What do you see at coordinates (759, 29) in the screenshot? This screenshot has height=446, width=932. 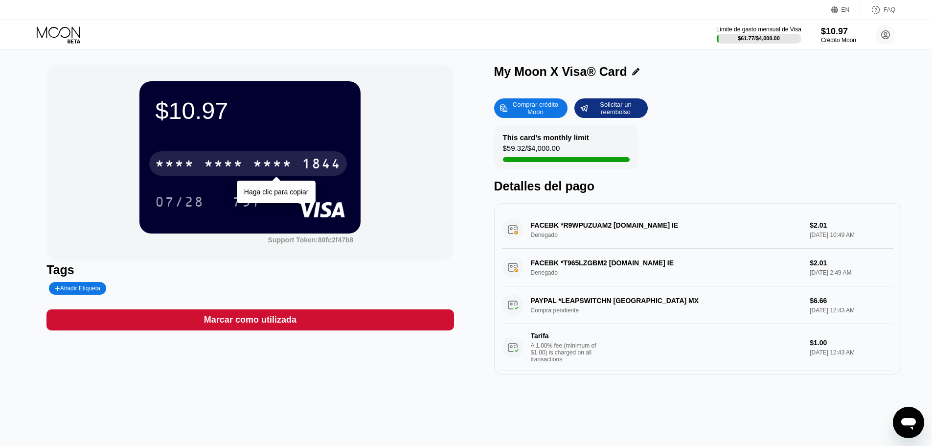 I see `div: Límite de gasto mensual de Visa` at bounding box center [759, 29].